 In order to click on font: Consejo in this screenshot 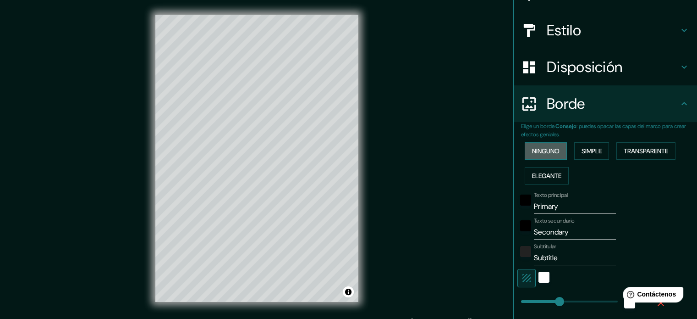, I will do `click(566, 126)`.